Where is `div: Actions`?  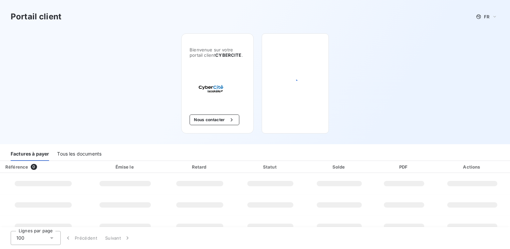 div: Actions is located at coordinates (472, 167).